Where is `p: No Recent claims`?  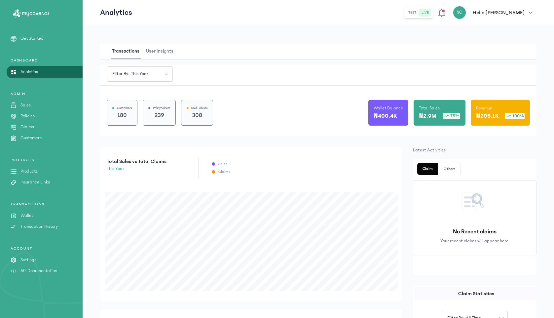 p: No Recent claims is located at coordinates (475, 232).